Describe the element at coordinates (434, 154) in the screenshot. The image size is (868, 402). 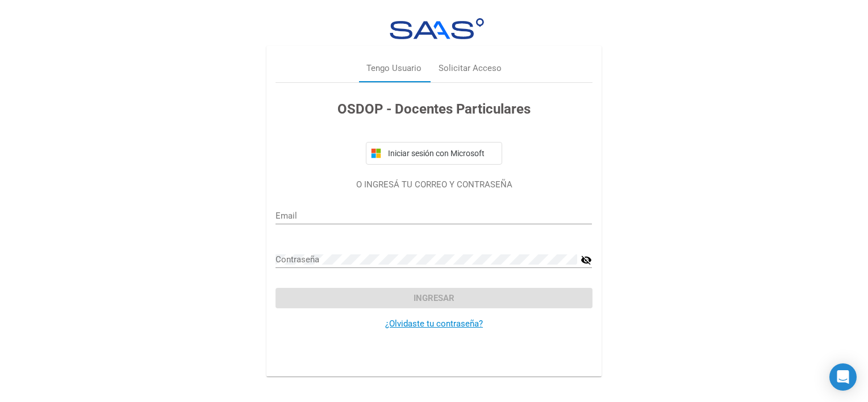
I see `button: Iniciar sesión con Microsoft` at that location.